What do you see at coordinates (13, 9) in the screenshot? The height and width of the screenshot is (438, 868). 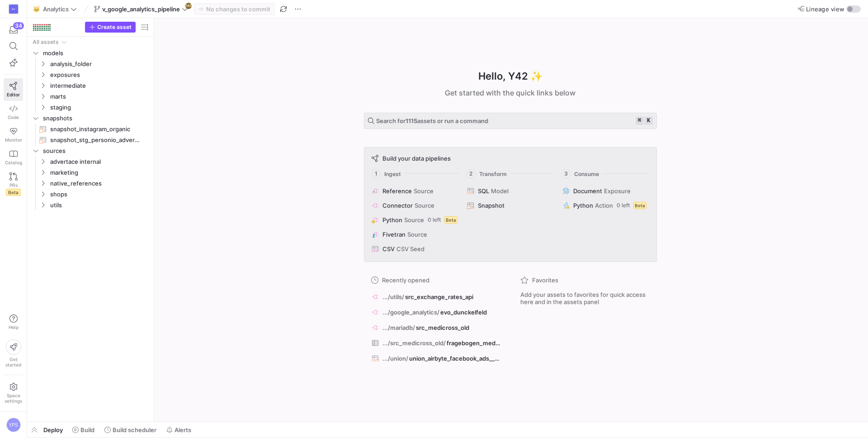 I see `a: AV` at bounding box center [13, 9].